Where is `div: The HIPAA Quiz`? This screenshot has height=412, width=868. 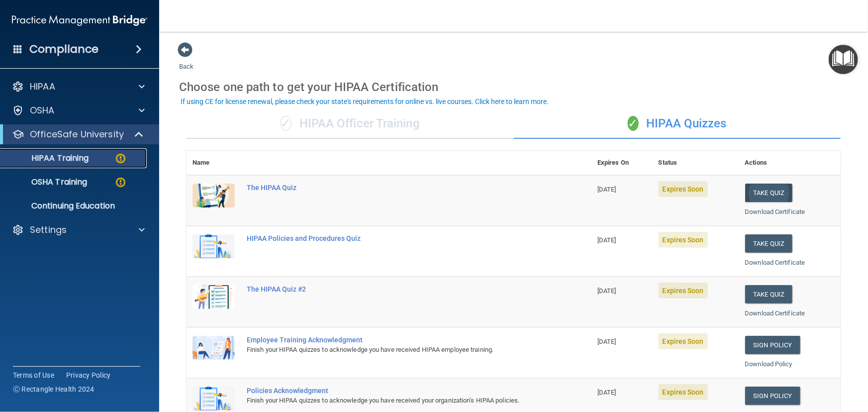
div: The HIPAA Quiz is located at coordinates (394, 187).